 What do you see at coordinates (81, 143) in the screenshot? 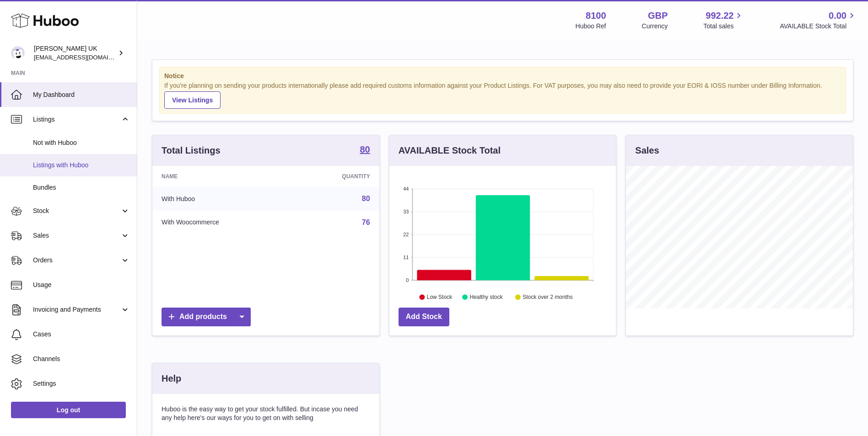
I see `span: Not with Huboo` at bounding box center [81, 143].